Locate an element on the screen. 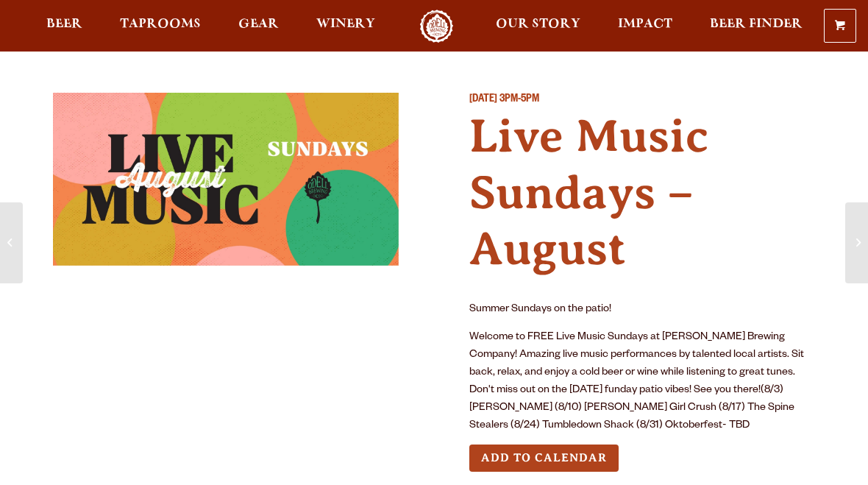  span: Gear is located at coordinates (258, 24).